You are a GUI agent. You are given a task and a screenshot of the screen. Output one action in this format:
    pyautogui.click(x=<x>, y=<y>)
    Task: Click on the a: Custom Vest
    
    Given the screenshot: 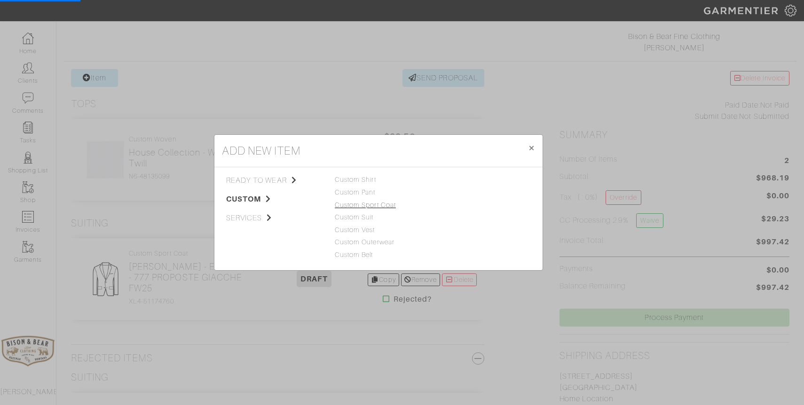 What is the action you would take?
    pyautogui.click(x=355, y=230)
    